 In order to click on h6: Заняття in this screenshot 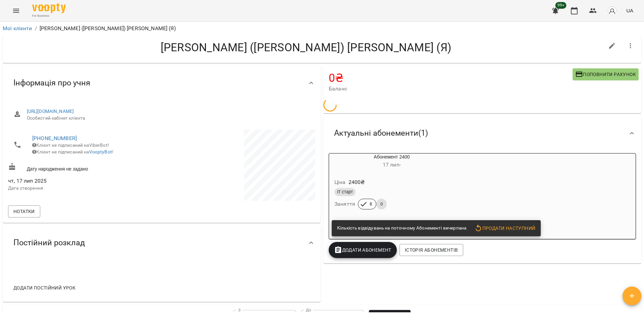, I will do `click(345, 204)`.